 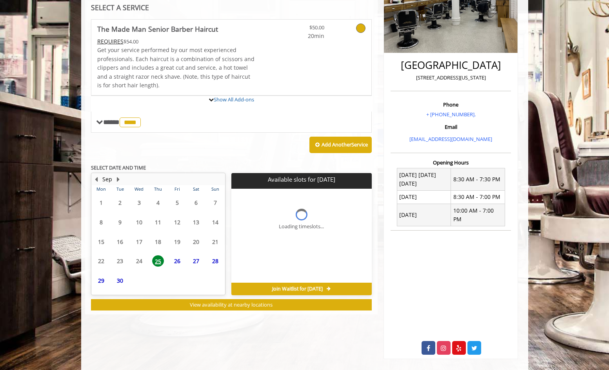 I want to click on td: Select day29, so click(x=101, y=281).